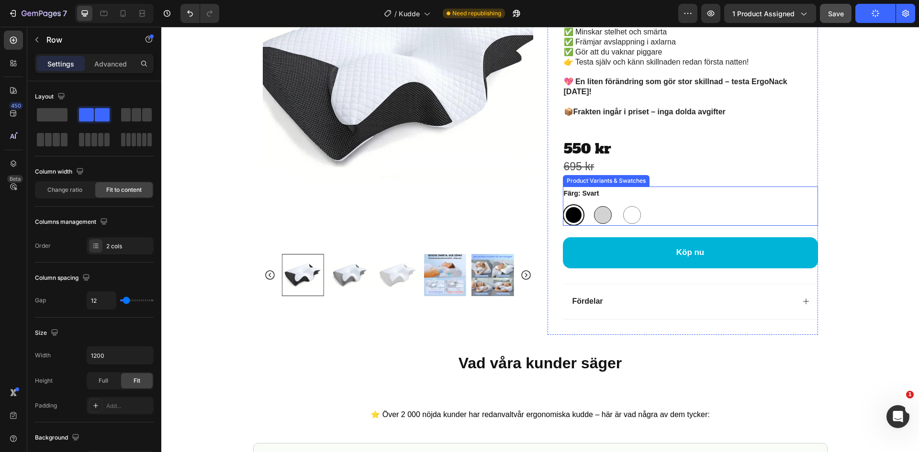 The image size is (919, 452). What do you see at coordinates (529, 140) in the screenshot?
I see `div: 695 kr` at bounding box center [529, 140].